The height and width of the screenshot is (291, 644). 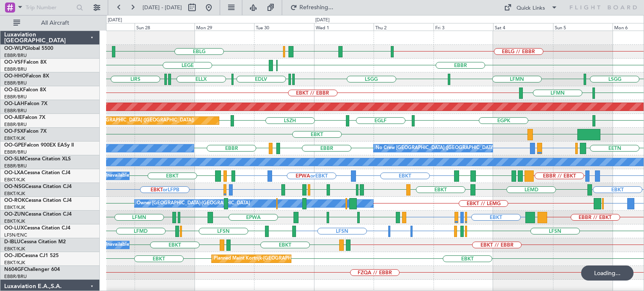 What do you see at coordinates (31, 256) in the screenshot?
I see `a: OO-JIDCessna CJ1 525` at bounding box center [31, 256].